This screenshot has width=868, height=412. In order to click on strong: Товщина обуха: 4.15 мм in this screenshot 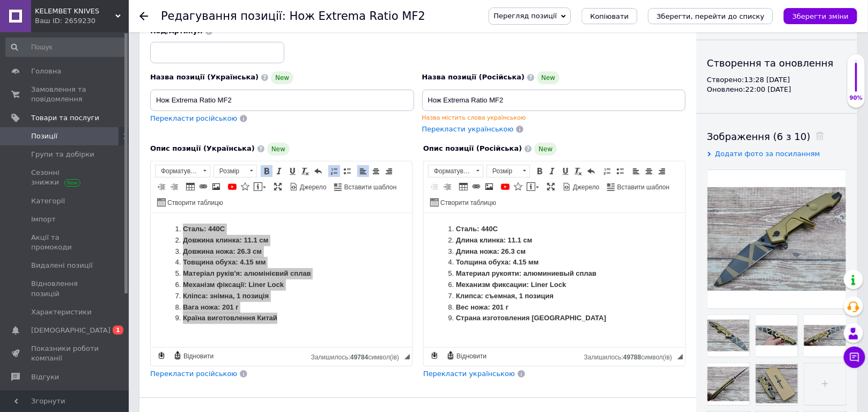, I will do `click(74, 49)`.